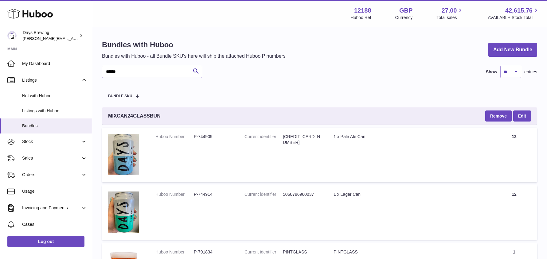 The width and height of the screenshot is (547, 259). What do you see at coordinates (531, 72) in the screenshot?
I see `span: entries` at bounding box center [531, 72].